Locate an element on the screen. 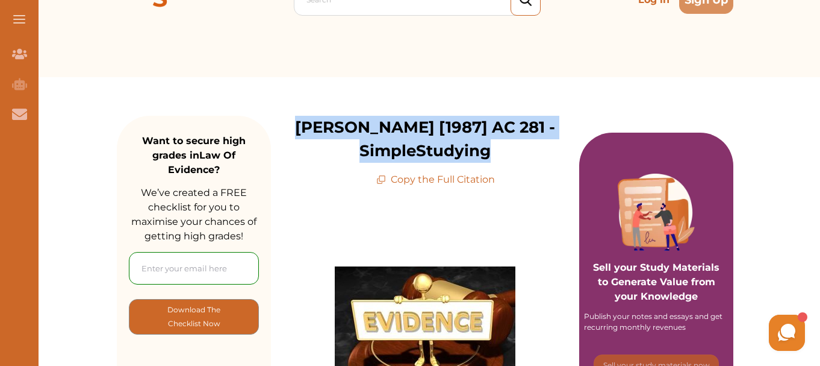 The image size is (820, 366). p: Sell your Study Materials to Generate Value from your Knowledge is located at coordinates (656, 265).